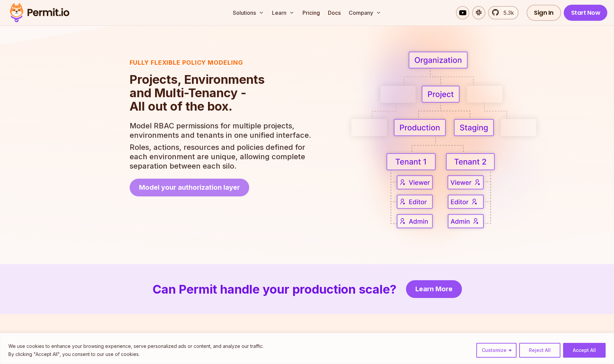 The height and width of the screenshot is (364, 614). Describe the element at coordinates (365, 13) in the screenshot. I see `button: Company` at that location.